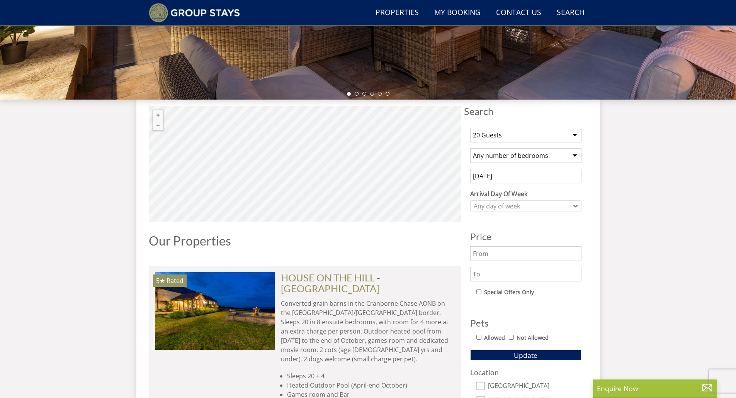  I want to click on span: Rated, so click(175, 281).